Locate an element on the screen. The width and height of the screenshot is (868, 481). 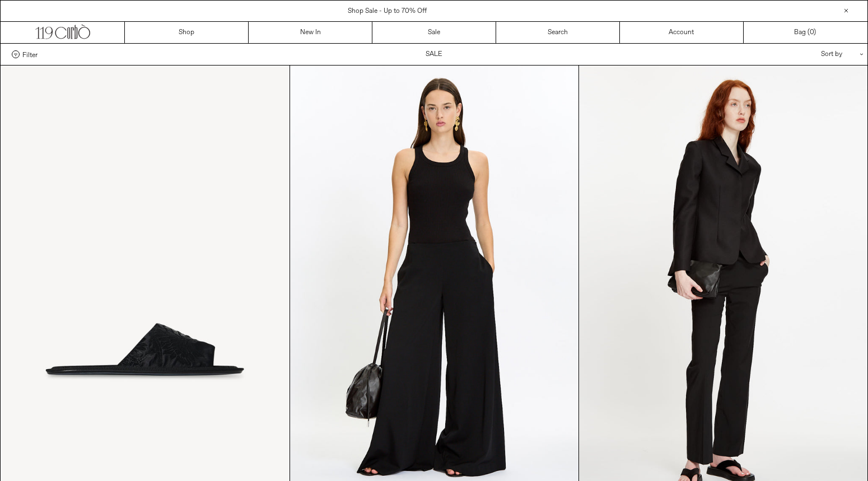
a: Search is located at coordinates (558, 33).